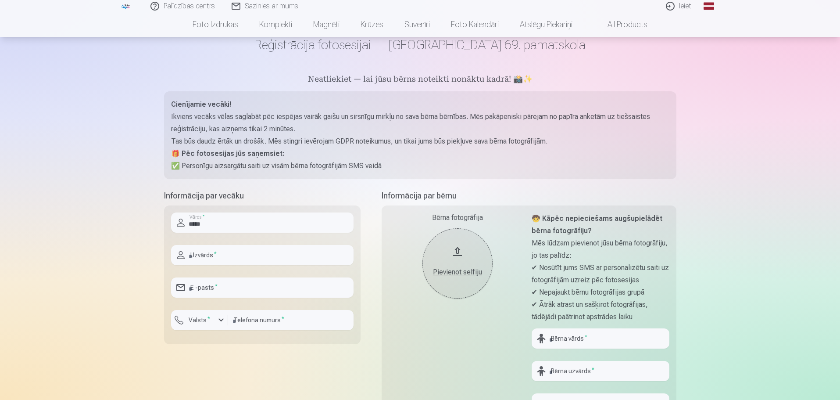 The width and height of the screenshot is (840, 400). What do you see at coordinates (457, 272) in the screenshot?
I see `div: Pievienot selfiju` at bounding box center [457, 272].